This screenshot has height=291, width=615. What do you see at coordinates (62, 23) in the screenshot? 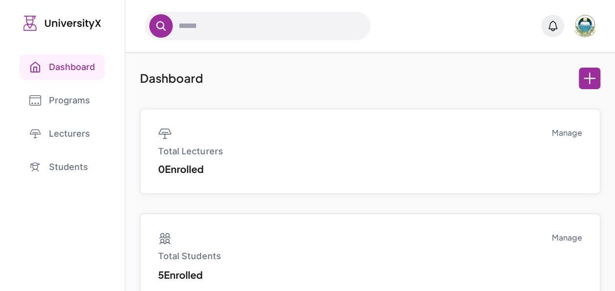
I see `img: UniversityX` at bounding box center [62, 23].